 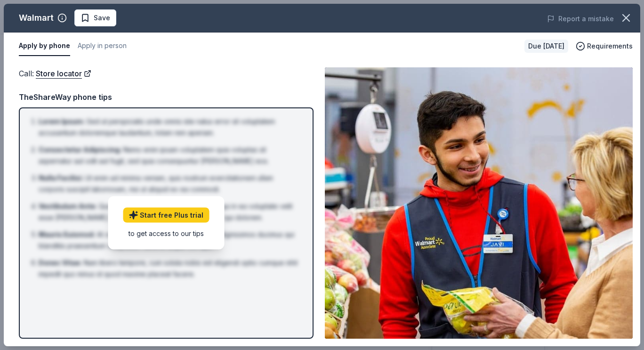 What do you see at coordinates (166, 233) in the screenshot?
I see `div: to get access to our tips` at bounding box center [166, 233].